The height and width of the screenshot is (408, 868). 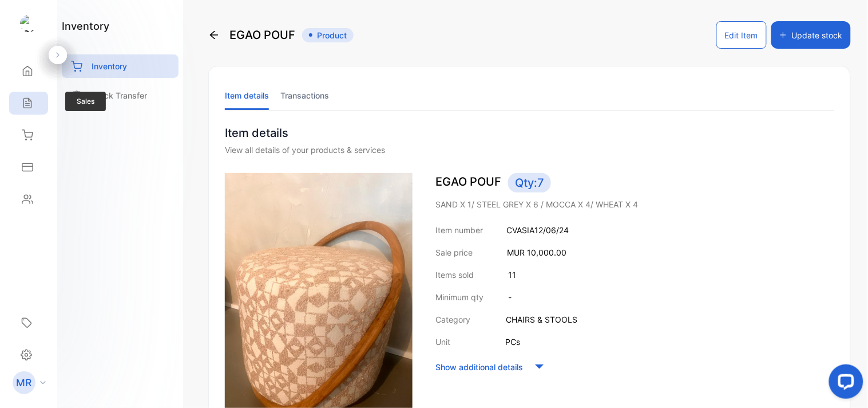 I want to click on p: PCs, so click(x=513, y=341).